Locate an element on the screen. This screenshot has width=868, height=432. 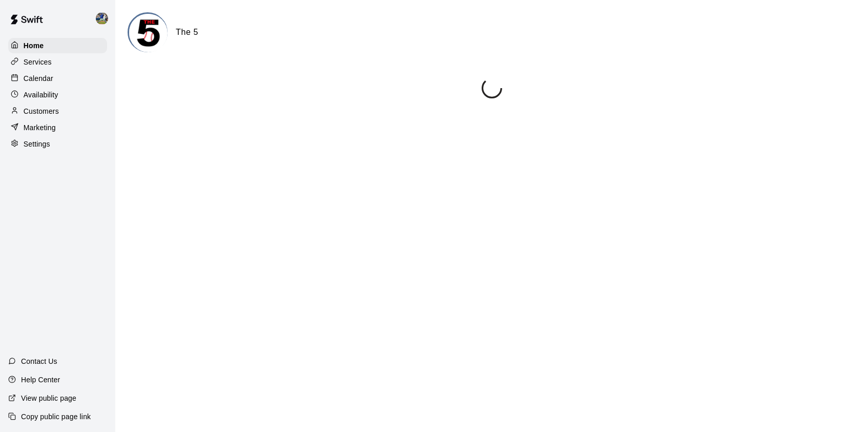
p: Customers is located at coordinates (41, 111).